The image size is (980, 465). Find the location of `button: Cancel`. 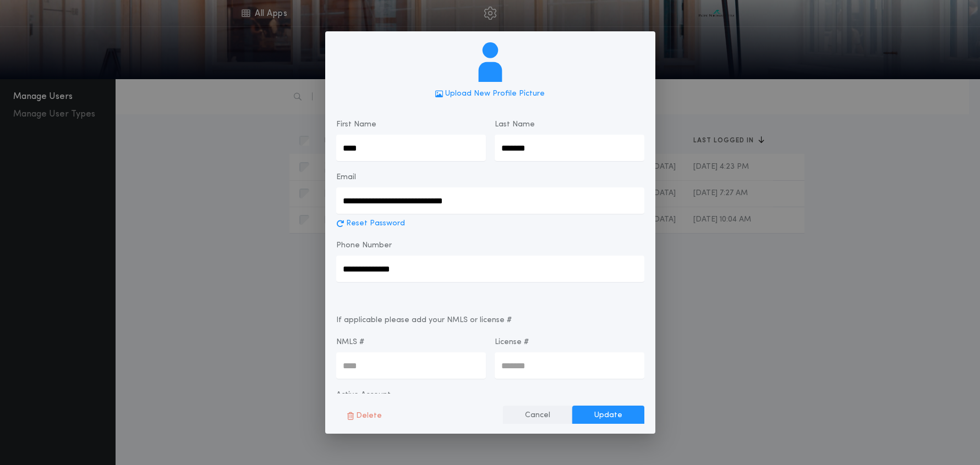

button: Cancel is located at coordinates (537, 415).